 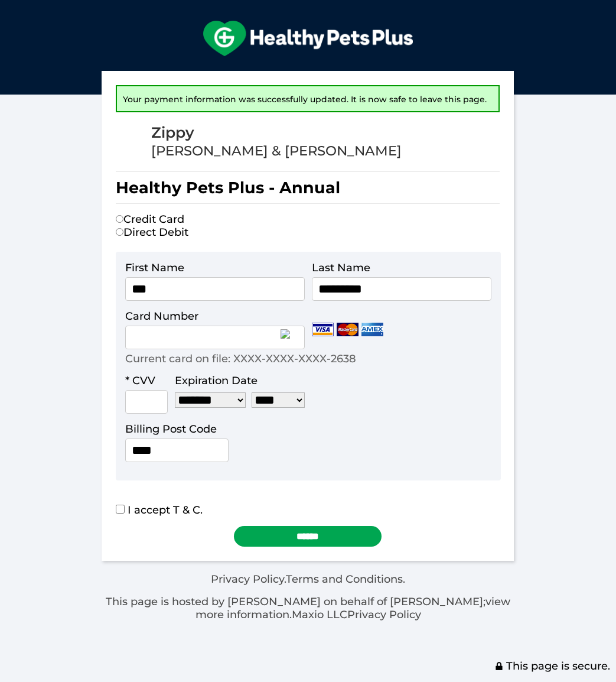 What do you see at coordinates (241, 359) in the screenshot?
I see `p: Current card on file: XXXX-XXXX-XXXX-2638` at bounding box center [241, 359].